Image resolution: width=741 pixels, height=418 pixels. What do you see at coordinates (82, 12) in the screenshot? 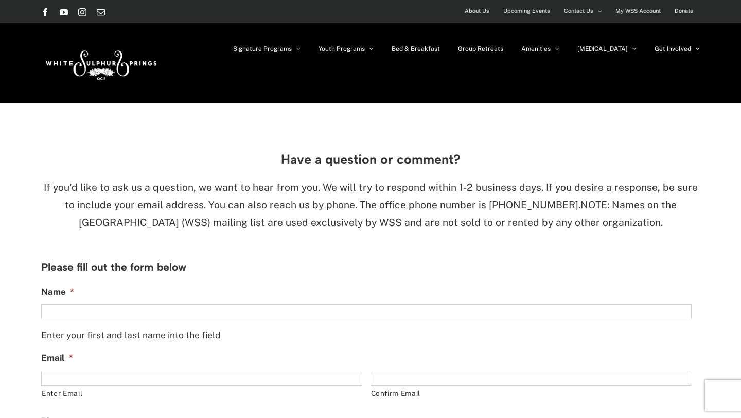
I see `a: Instagram` at bounding box center [82, 12].